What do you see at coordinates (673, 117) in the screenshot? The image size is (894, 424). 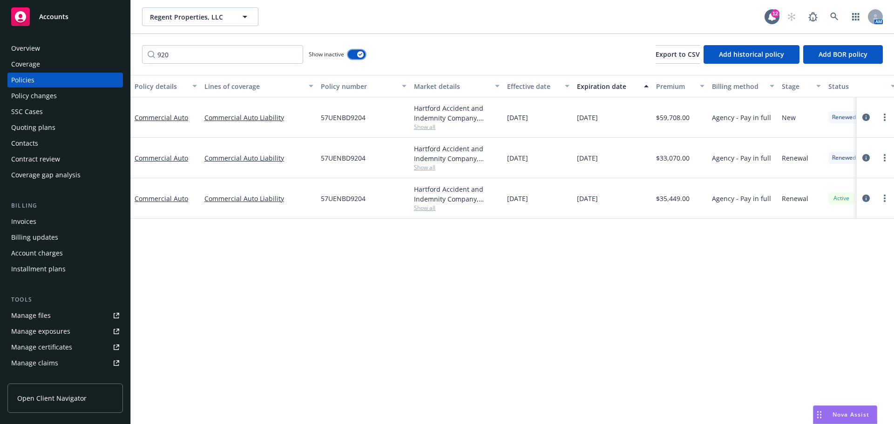 I see `span: $59,708.00` at bounding box center [673, 117].